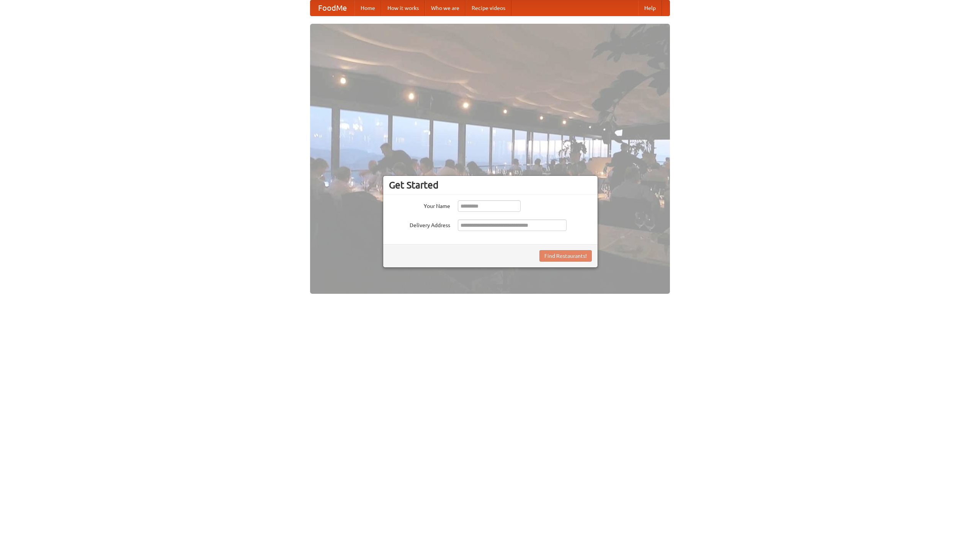  What do you see at coordinates (420, 205) in the screenshot?
I see `label: Your Name` at bounding box center [420, 205].